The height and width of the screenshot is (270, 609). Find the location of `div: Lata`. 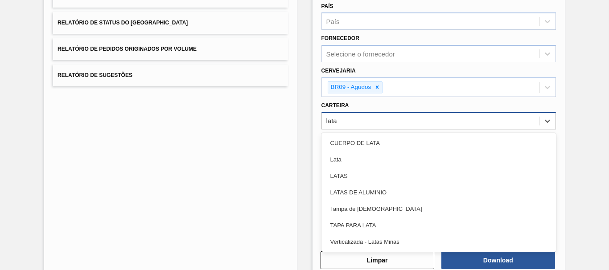

div: Lata is located at coordinates (438, 159).